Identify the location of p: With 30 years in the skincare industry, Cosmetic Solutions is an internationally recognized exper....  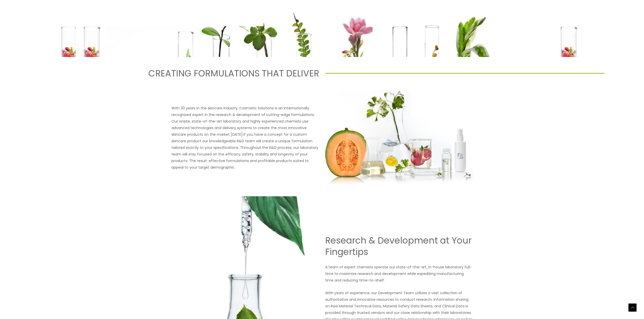
(245, 138).